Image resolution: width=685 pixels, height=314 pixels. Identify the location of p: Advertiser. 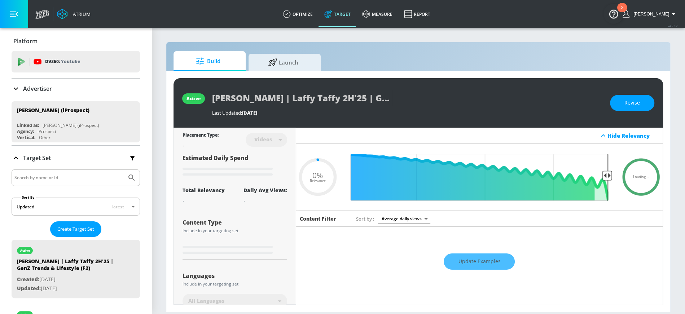
(37, 89).